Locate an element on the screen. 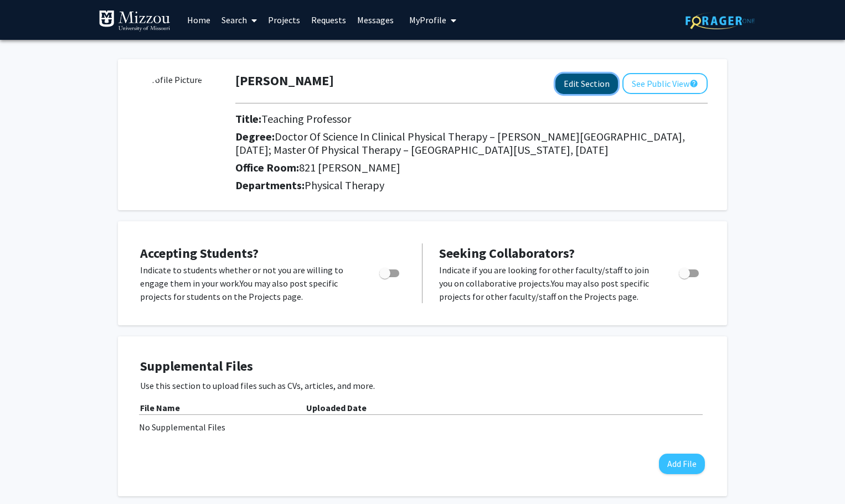  span: Seeking Collaborators? is located at coordinates (506, 253).